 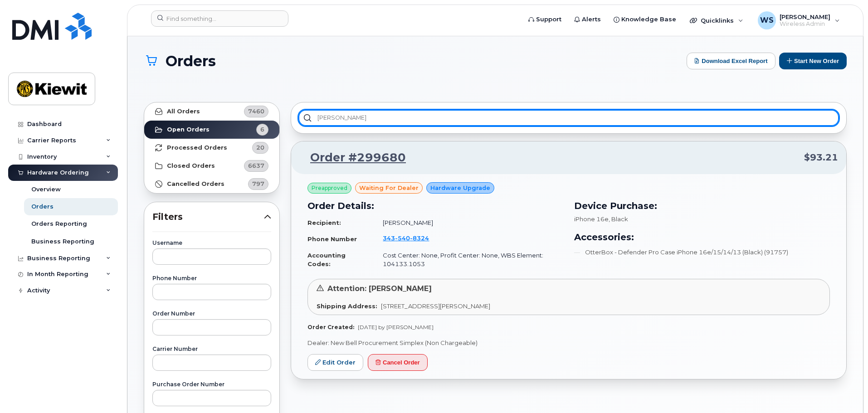 What do you see at coordinates (326, 259) in the screenshot?
I see `strong: Accounting Codes:` at bounding box center [326, 259].